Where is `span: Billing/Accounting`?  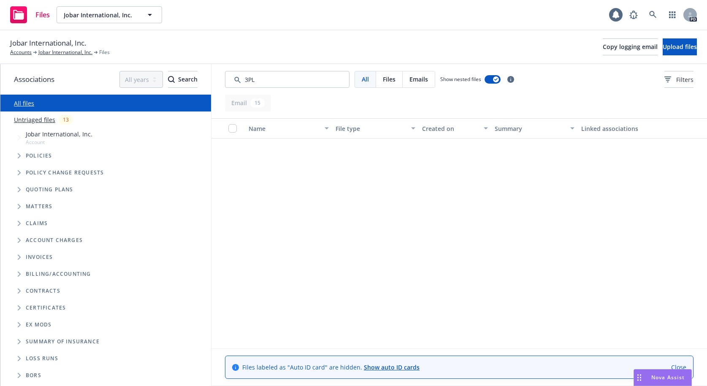
span: Billing/Accounting is located at coordinates (58, 274).